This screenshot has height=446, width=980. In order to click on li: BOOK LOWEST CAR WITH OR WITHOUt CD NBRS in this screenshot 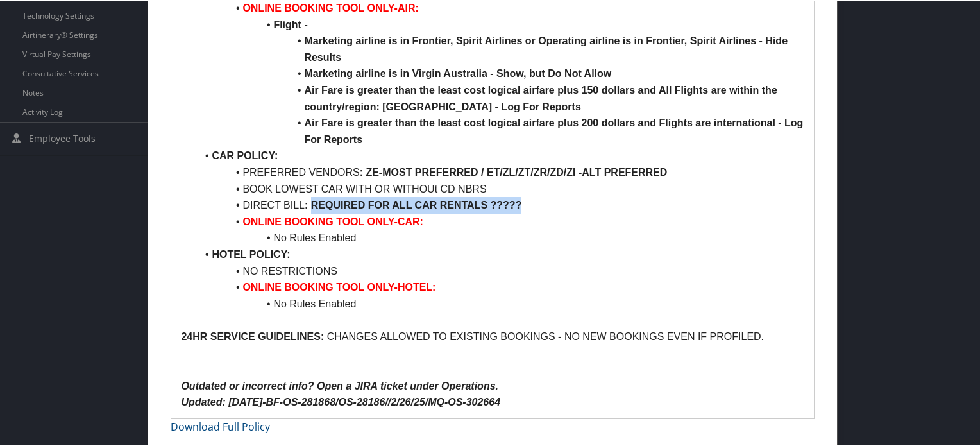, I will do `click(500, 188)`.